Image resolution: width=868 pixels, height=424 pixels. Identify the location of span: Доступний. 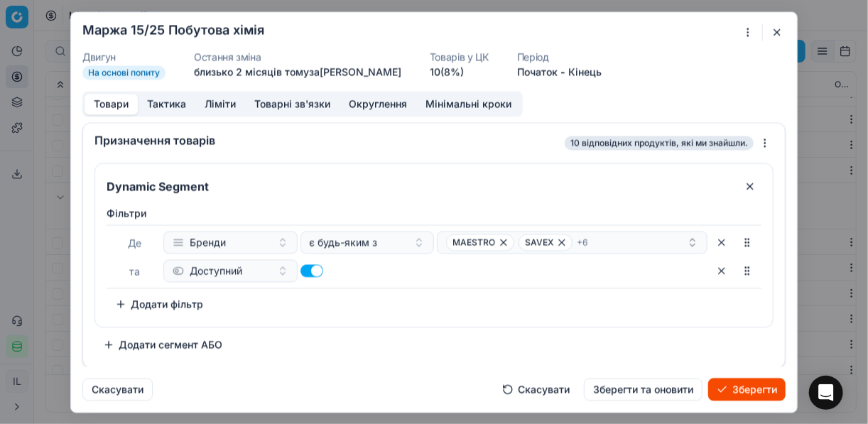
(216, 271).